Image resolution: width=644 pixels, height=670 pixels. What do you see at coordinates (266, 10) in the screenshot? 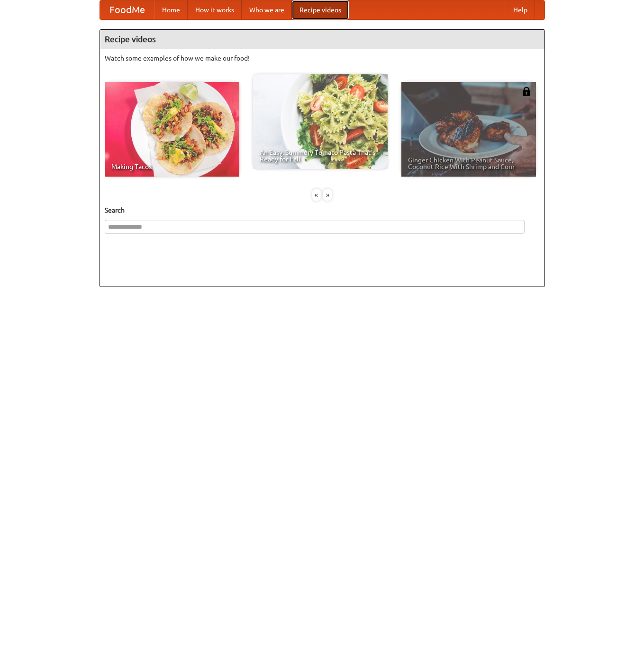
I see `a: Who we are` at bounding box center [266, 10].